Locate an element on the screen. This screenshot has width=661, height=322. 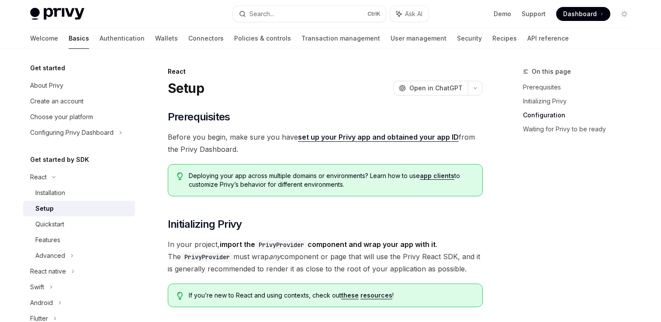
span: If you’re new to React and using contexts, check out ! is located at coordinates (331, 296).